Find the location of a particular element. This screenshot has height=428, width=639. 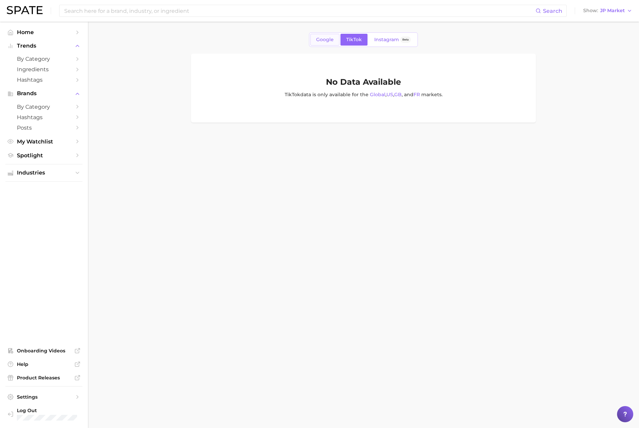

span: Log Out is located at coordinates (47, 411).